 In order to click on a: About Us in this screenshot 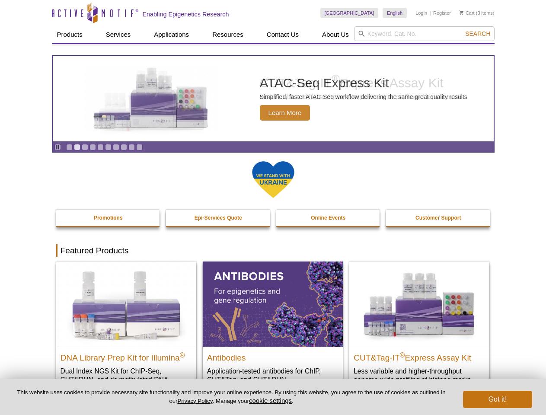, I will do `click(336, 35)`.